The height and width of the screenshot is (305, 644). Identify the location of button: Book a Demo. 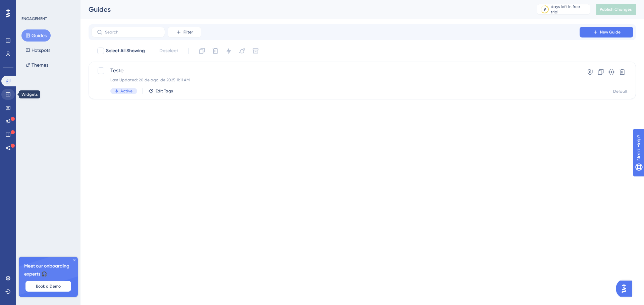
(48, 287).